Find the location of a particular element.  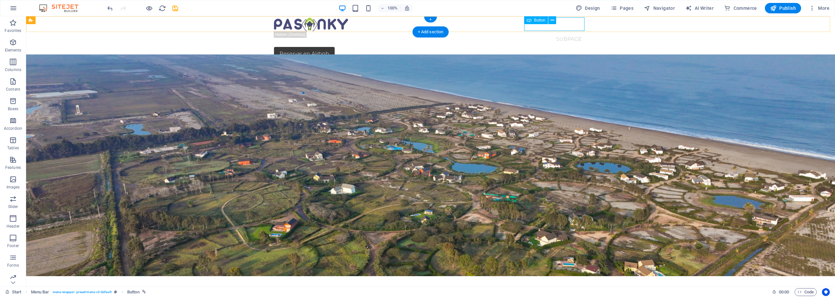

span: More is located at coordinates (819, 8).